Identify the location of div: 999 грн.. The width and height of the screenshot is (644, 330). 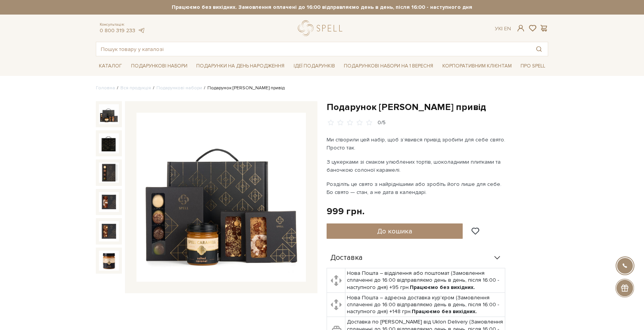
(345, 211).